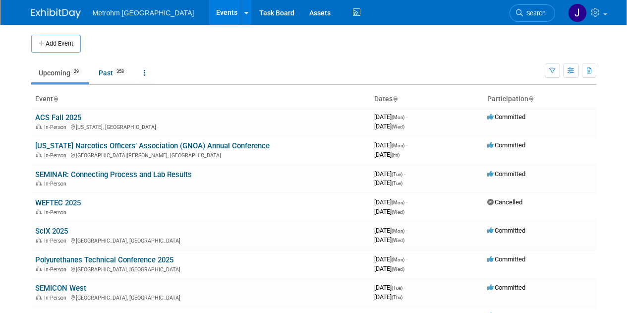  I want to click on a: SEMICON West, so click(61, 288).